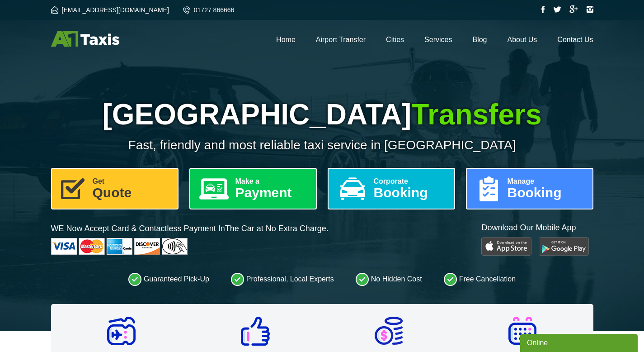  What do you see at coordinates (477, 115) in the screenshot?
I see `span: Transfers` at bounding box center [477, 115].